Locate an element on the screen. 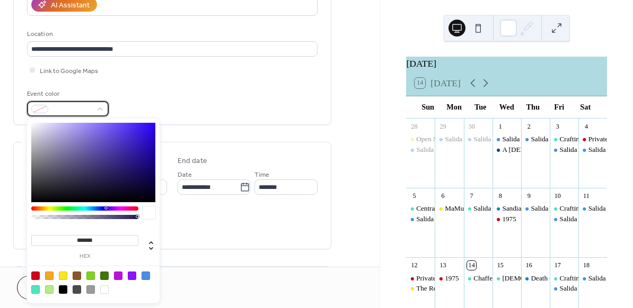 This screenshot has height=308, width=633. div: Thu is located at coordinates (533, 107).